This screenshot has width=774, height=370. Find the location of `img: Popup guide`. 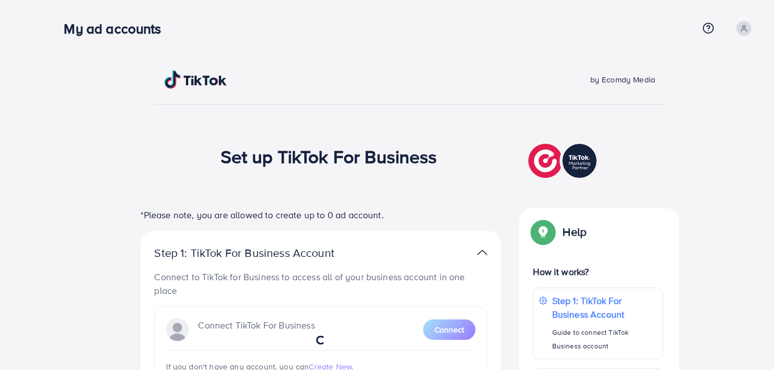

img: Popup guide is located at coordinates (543, 232).